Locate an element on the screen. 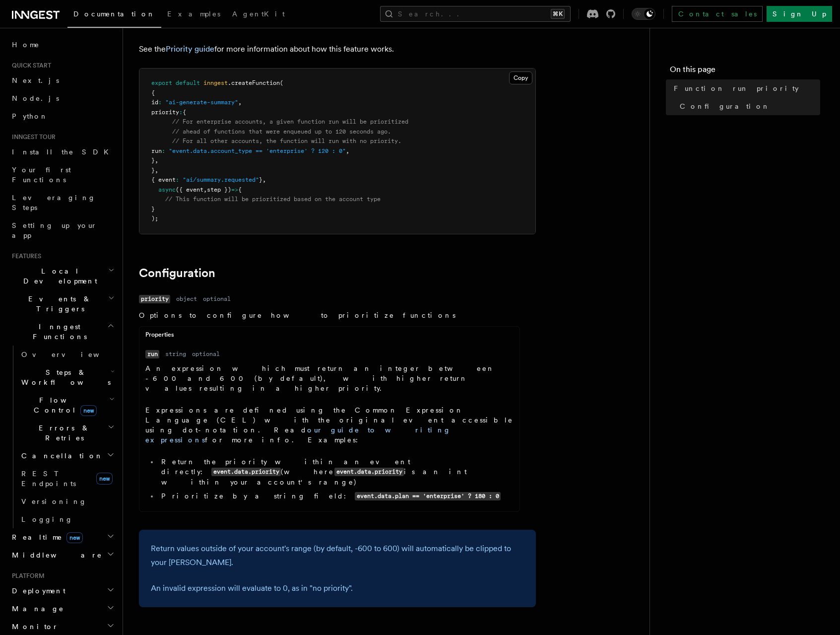  span: Realtime is located at coordinates (45, 537).